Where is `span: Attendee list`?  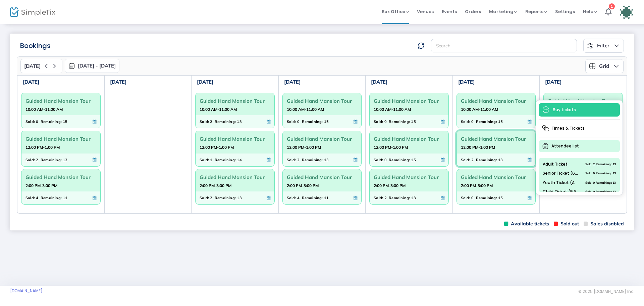 span: Attendee list is located at coordinates (579, 146).